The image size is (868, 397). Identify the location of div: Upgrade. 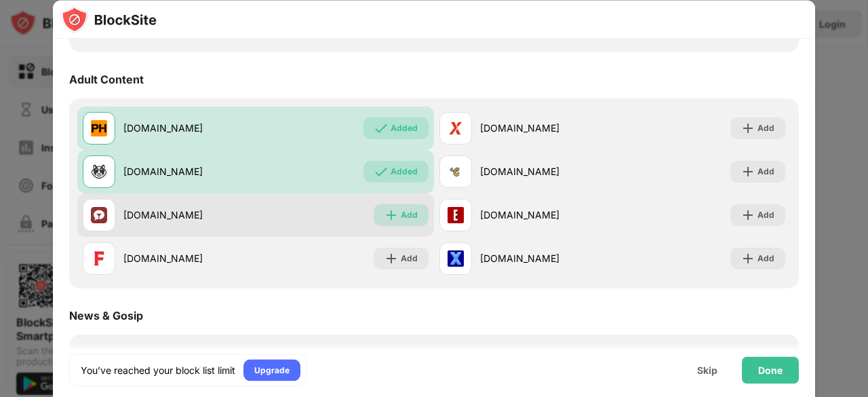
(272, 370).